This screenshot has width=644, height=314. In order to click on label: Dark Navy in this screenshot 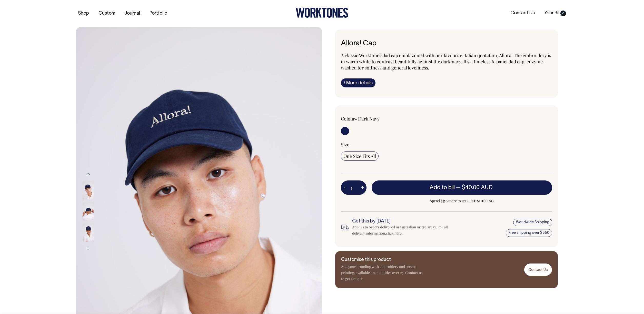, I will do `click(369, 119)`.